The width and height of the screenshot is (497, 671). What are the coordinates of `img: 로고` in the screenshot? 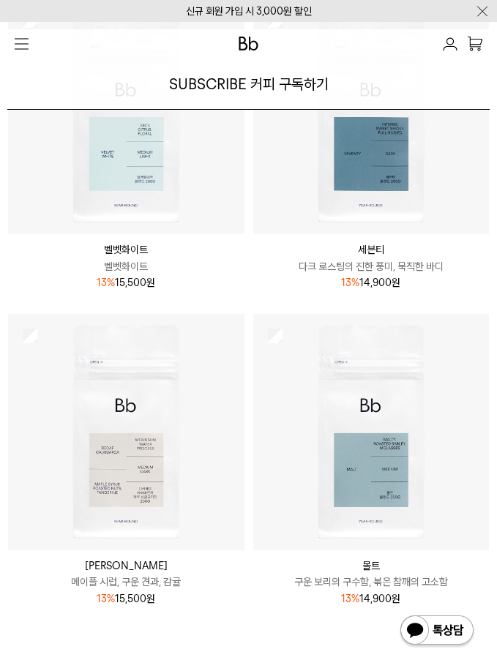 It's located at (249, 43).